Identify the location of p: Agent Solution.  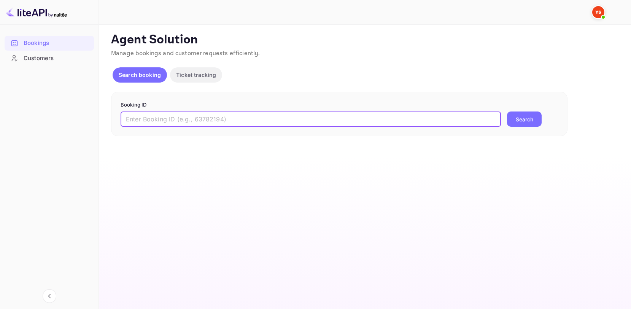
(364, 40).